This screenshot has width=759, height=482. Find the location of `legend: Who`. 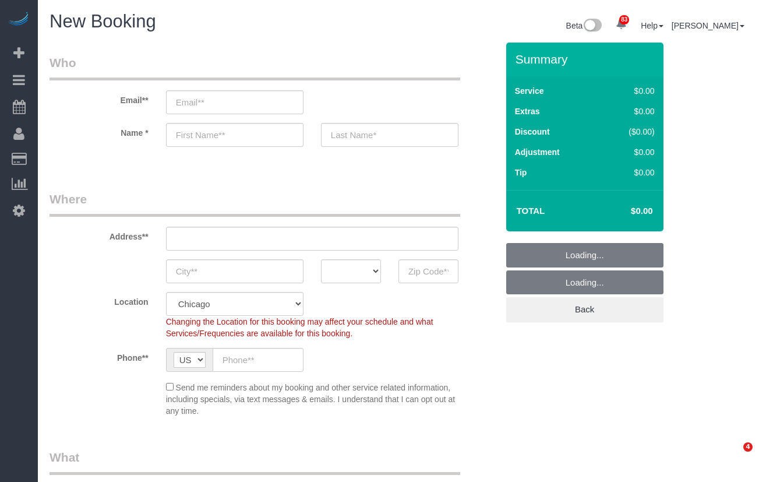

legend: Who is located at coordinates (254, 67).